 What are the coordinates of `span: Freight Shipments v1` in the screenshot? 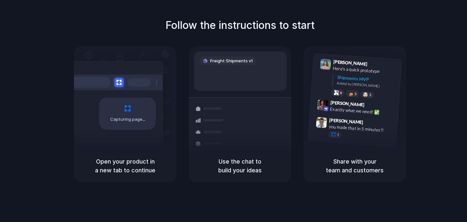 It's located at (231, 61).